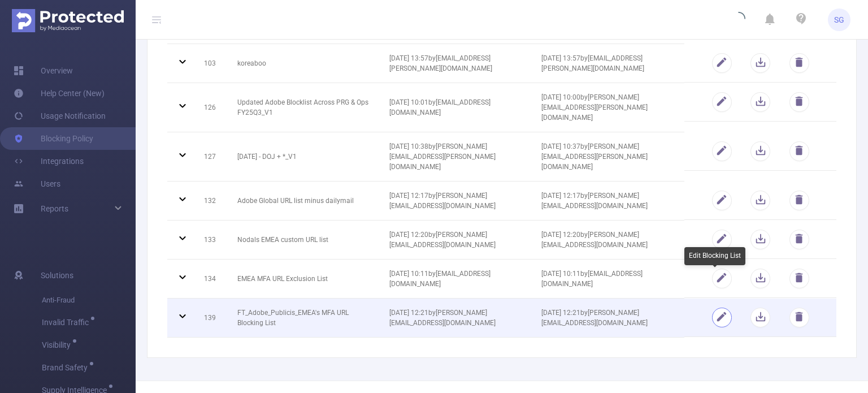 This screenshot has height=393, width=868. I want to click on a: Blocking Policy, so click(53, 139).